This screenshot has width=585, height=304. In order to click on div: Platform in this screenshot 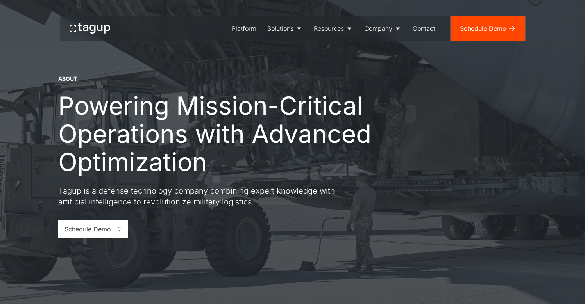, I will do `click(244, 29)`.